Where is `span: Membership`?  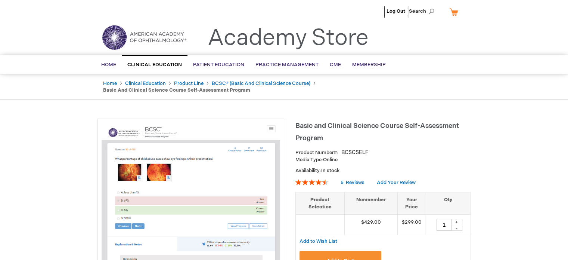 span: Membership is located at coordinates (369, 65).